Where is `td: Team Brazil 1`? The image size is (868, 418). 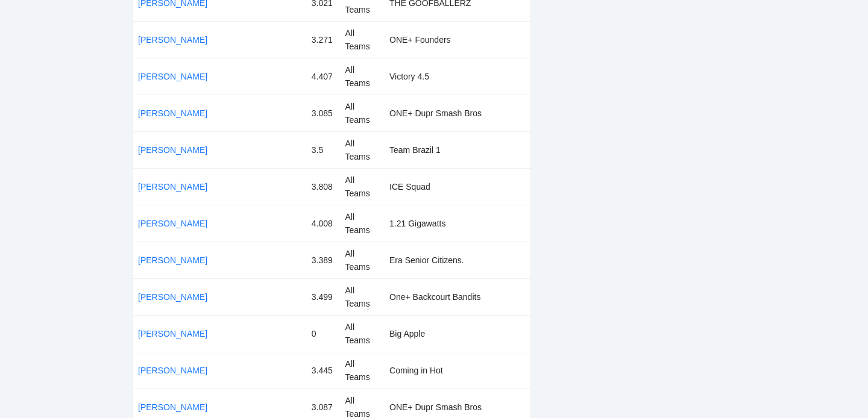
td: Team Brazil 1 is located at coordinates (457, 150).